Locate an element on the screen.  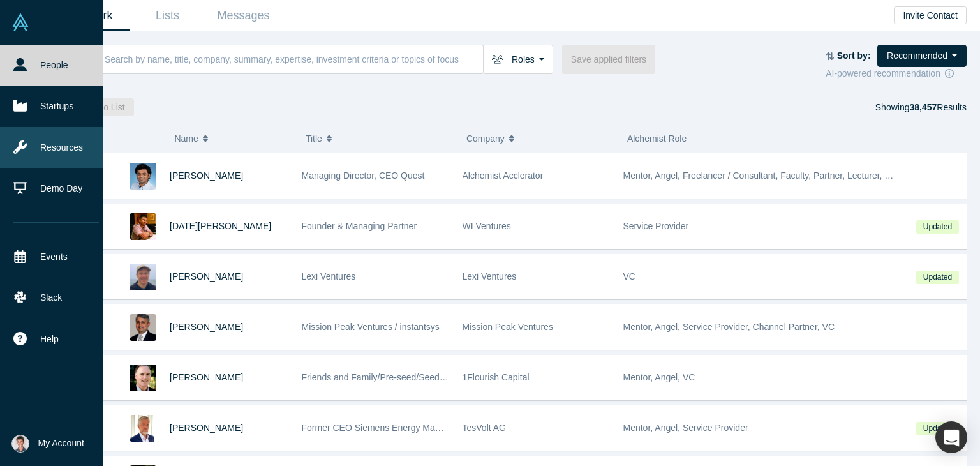
input: Search by name, title, company, summary, expertise, investment criteria or topics of focus is located at coordinates (293, 59).